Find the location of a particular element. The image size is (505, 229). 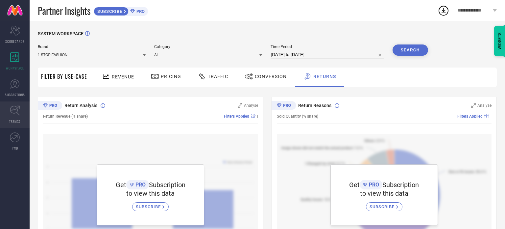

span: Brand is located at coordinates (92, 47).